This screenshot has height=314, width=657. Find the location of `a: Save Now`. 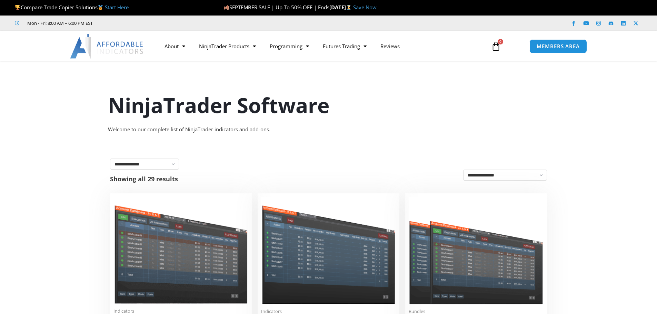

a: Save Now is located at coordinates (365, 7).